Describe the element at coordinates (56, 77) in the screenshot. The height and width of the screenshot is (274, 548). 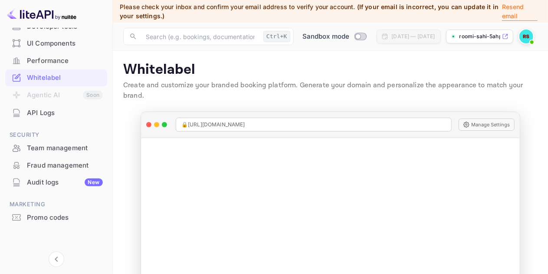
I see `a: Whitelabel` at that location.